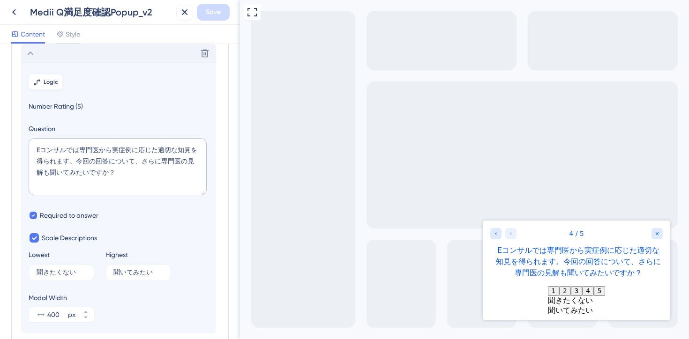 The width and height of the screenshot is (689, 339). What do you see at coordinates (57, 315) in the screenshot?
I see `input: px` at bounding box center [57, 315].